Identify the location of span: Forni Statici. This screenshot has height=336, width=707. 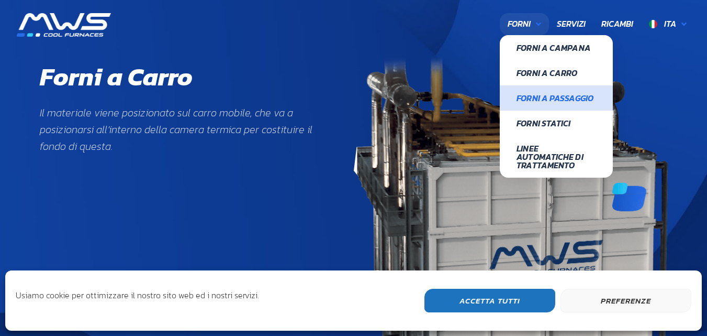
(556, 123).